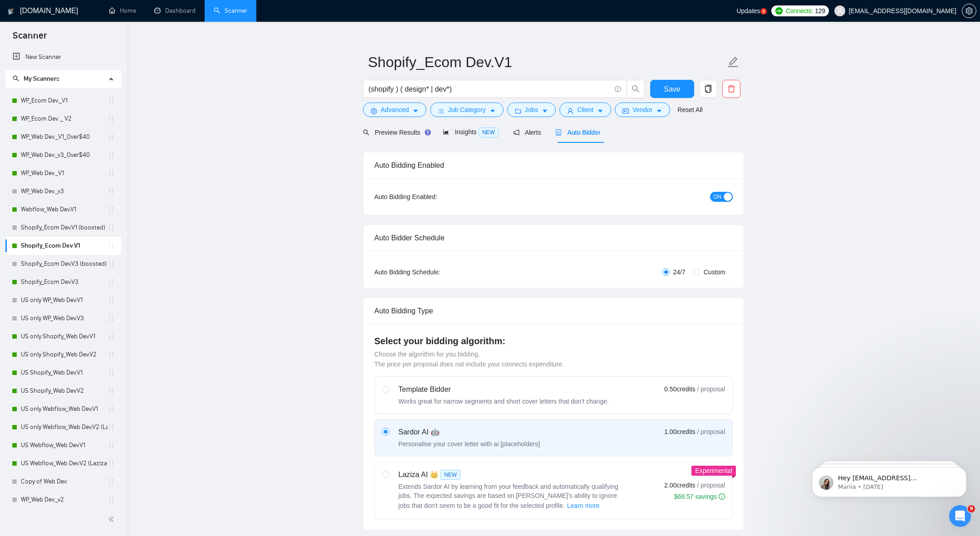 This screenshot has height=536, width=980. I want to click on h4: Select your bidding algorithm:, so click(554, 341).